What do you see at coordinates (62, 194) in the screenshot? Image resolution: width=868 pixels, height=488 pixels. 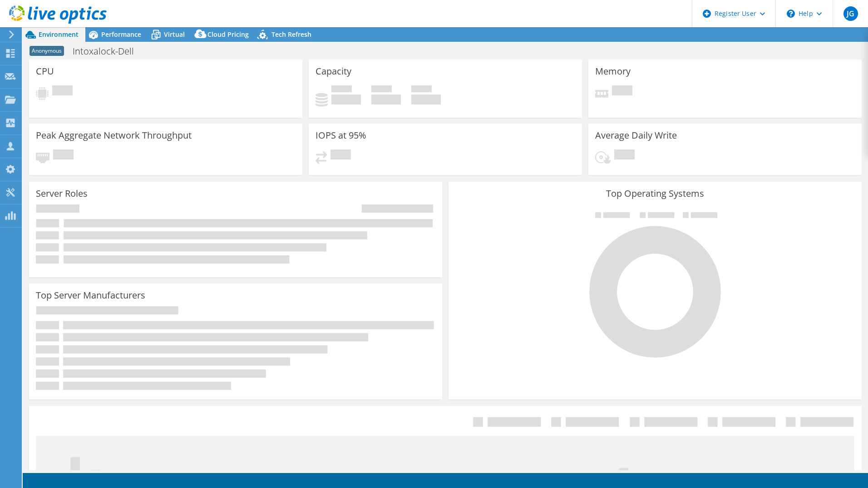 I see `h3: Server Roles` at bounding box center [62, 194].